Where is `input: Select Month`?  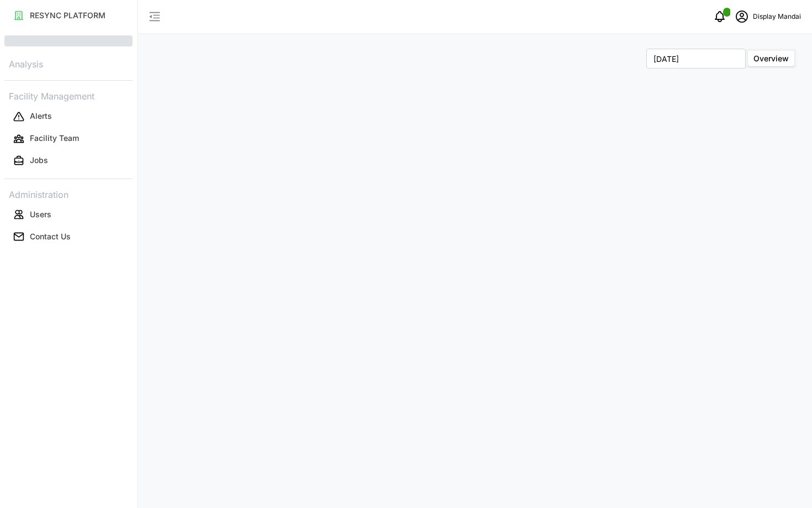
input: Select Month is located at coordinates (696, 59).